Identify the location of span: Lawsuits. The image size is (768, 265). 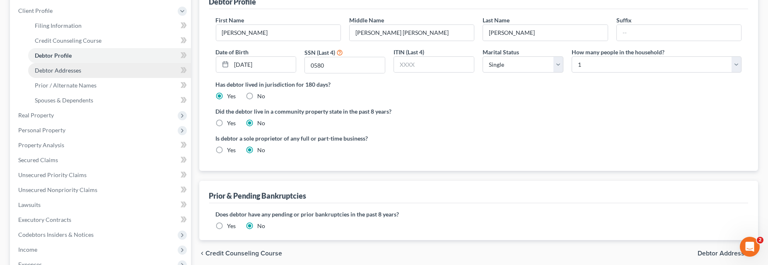
(29, 204).